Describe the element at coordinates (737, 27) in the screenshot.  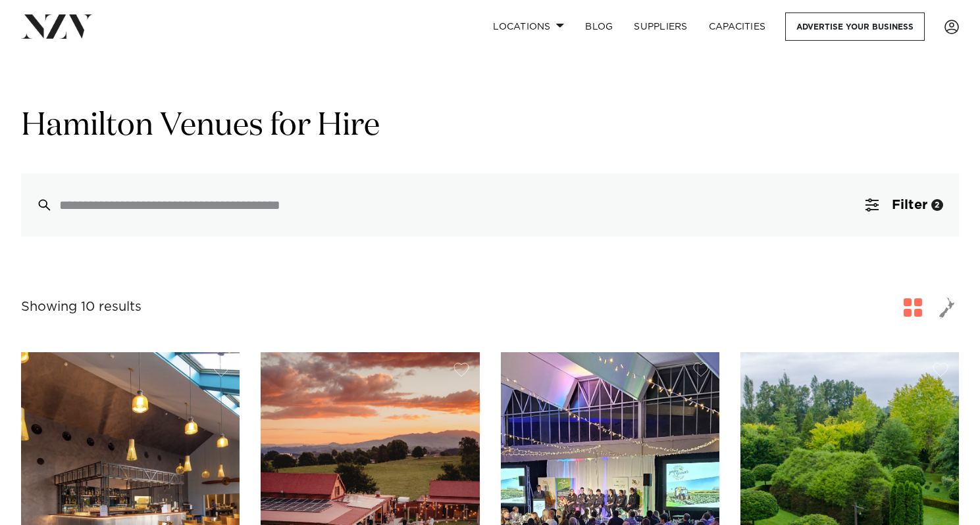
I see `a: Capacities` at that location.